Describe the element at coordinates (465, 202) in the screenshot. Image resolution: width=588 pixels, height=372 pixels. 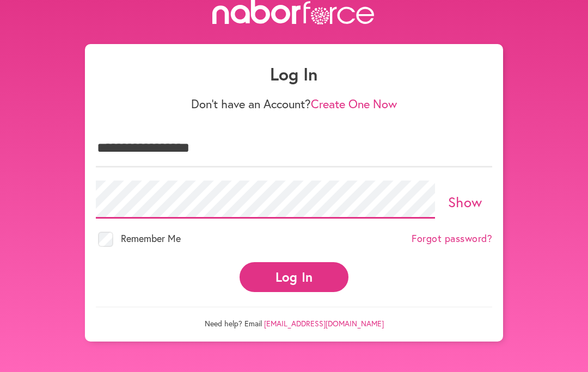
I see `a: Show` at that location.